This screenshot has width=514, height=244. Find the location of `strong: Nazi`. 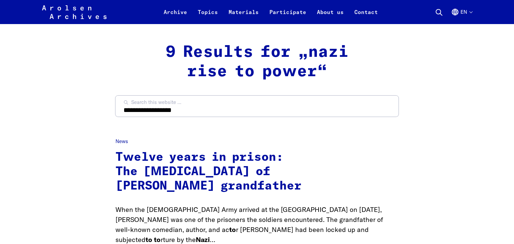

strong: Nazi is located at coordinates (203, 240).